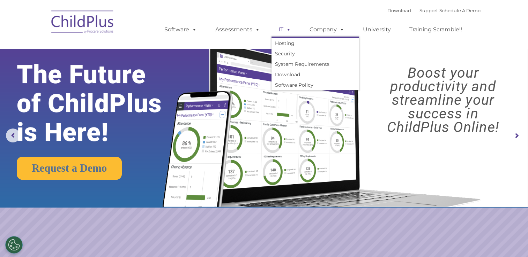 The image size is (528, 257). Describe the element at coordinates (14, 245) in the screenshot. I see `button: Cookies Settings` at that location.